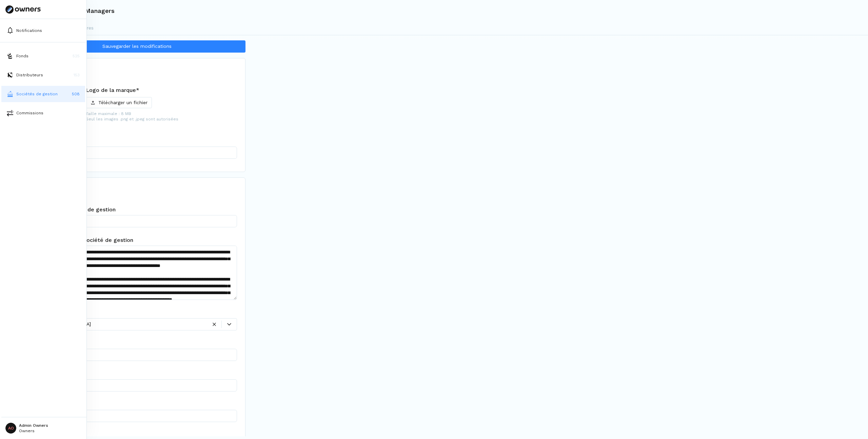  What do you see at coordinates (43, 56) in the screenshot?
I see `button: fundsFonds525` at bounding box center [43, 56].